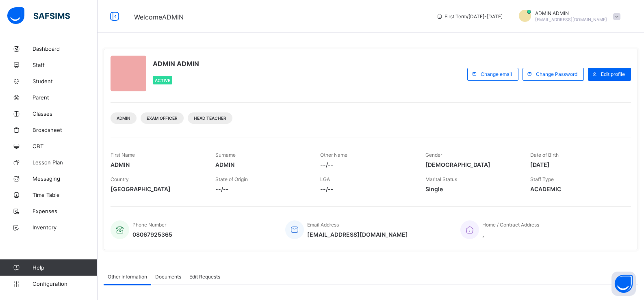 Image resolution: width=644 pixels, height=300 pixels. Describe the element at coordinates (65, 162) in the screenshot. I see `span: Lesson Plan` at that location.